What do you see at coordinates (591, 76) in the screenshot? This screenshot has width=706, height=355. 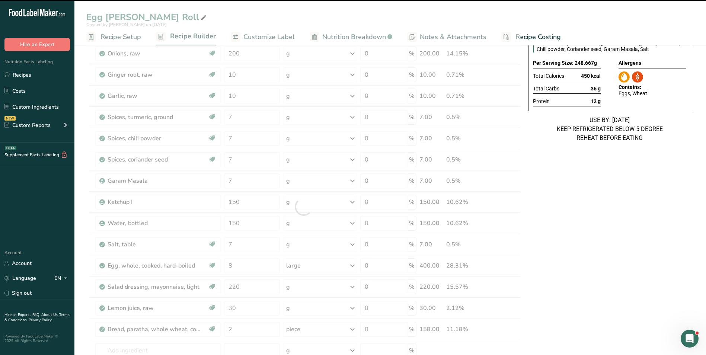 I see `span: 450 kcal` at bounding box center [591, 76].